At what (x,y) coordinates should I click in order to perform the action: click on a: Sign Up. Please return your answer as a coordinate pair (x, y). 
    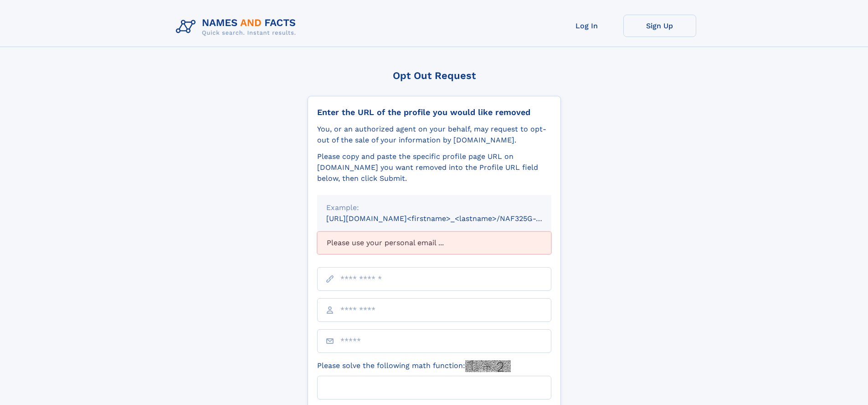
    Looking at the image, I should click on (660, 25).